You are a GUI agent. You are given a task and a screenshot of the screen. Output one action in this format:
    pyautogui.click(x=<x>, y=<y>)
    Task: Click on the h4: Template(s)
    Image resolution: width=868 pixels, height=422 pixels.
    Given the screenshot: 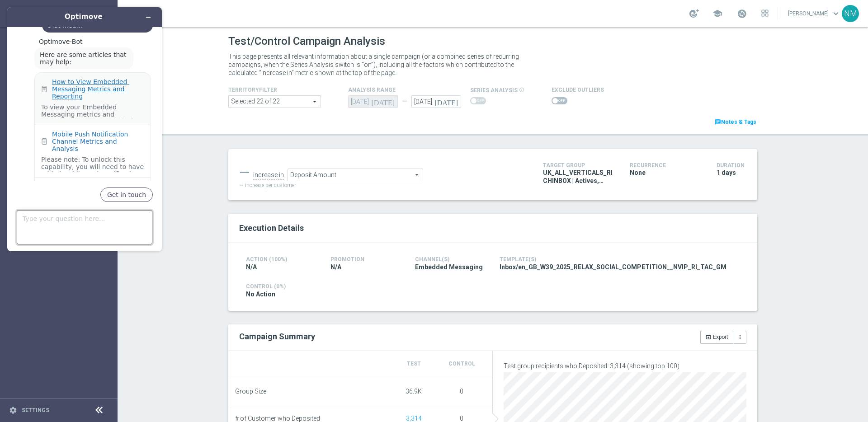 What is the action you would take?
    pyautogui.click(x=620, y=260)
    